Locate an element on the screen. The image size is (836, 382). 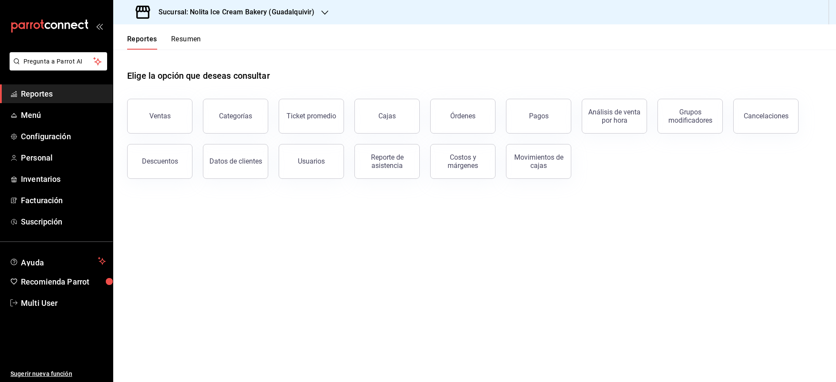
div: Ticket promedio is located at coordinates (311, 116).